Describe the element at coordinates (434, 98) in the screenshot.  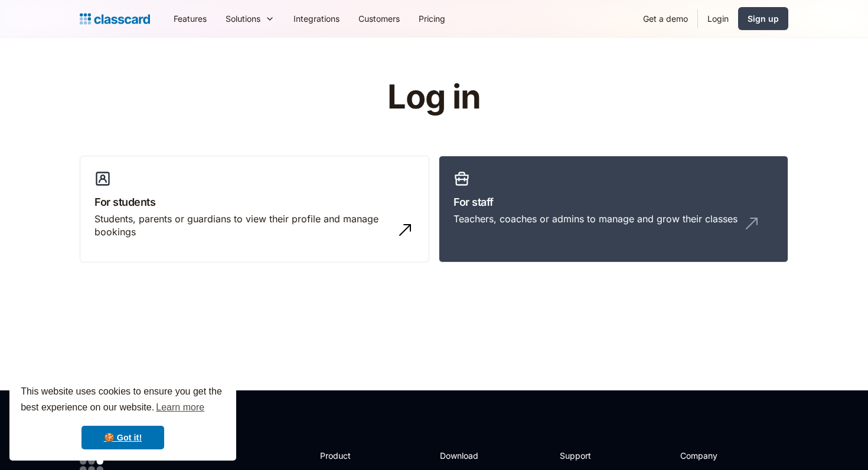
I see `h1: Log in` at that location.